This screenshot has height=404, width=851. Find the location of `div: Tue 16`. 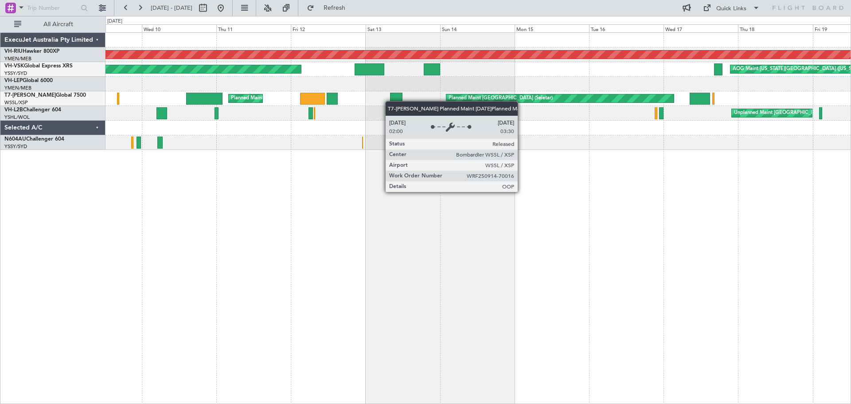

div: Tue 16 is located at coordinates (626, 28).